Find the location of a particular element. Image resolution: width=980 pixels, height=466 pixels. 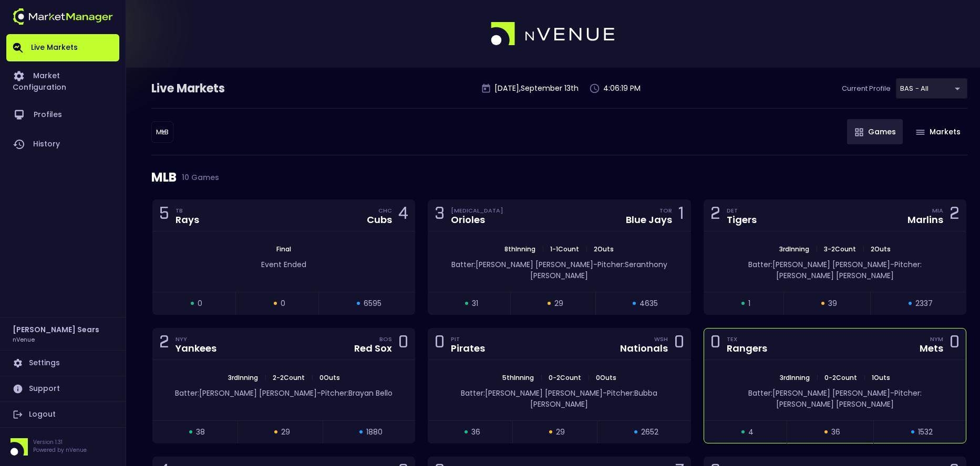

span: 2337 is located at coordinates (924, 304).